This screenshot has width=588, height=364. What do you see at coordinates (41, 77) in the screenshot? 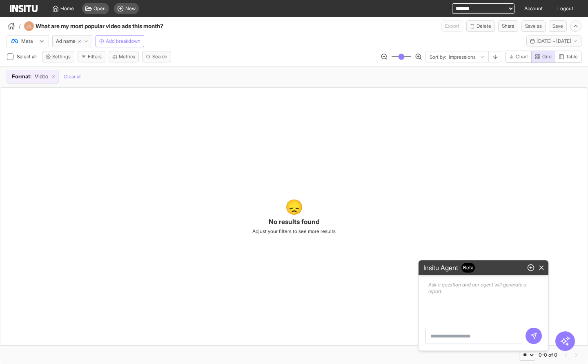
I see `span: Video` at bounding box center [41, 77].